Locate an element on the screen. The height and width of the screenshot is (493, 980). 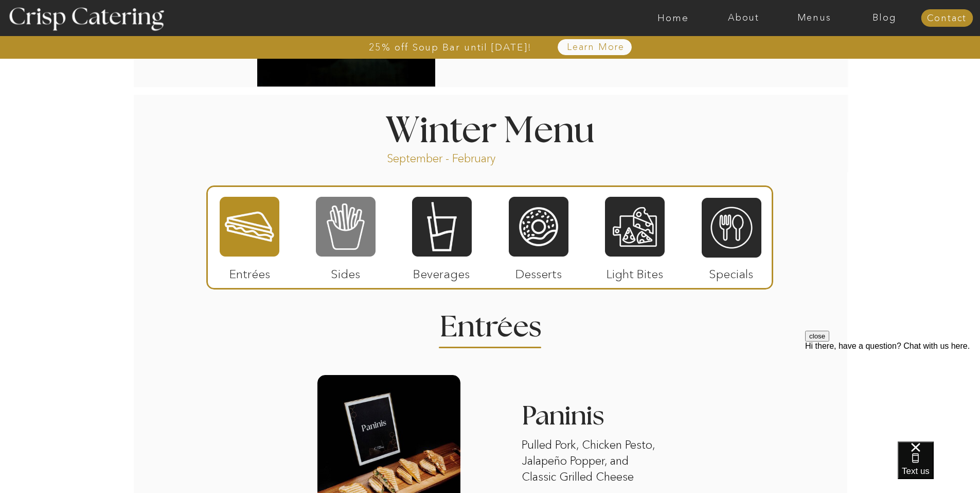
p: Light Bites is located at coordinates (635, 271).